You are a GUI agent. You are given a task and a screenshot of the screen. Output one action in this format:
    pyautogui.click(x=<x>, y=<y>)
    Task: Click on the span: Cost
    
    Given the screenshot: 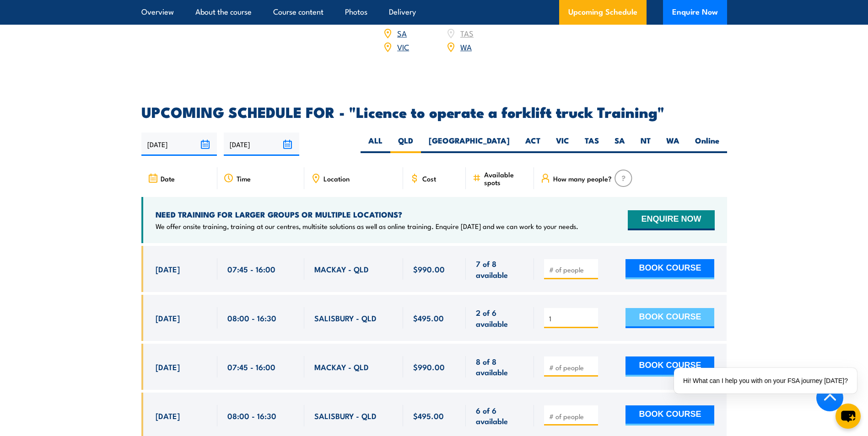 What is the action you would take?
    pyautogui.click(x=429, y=178)
    